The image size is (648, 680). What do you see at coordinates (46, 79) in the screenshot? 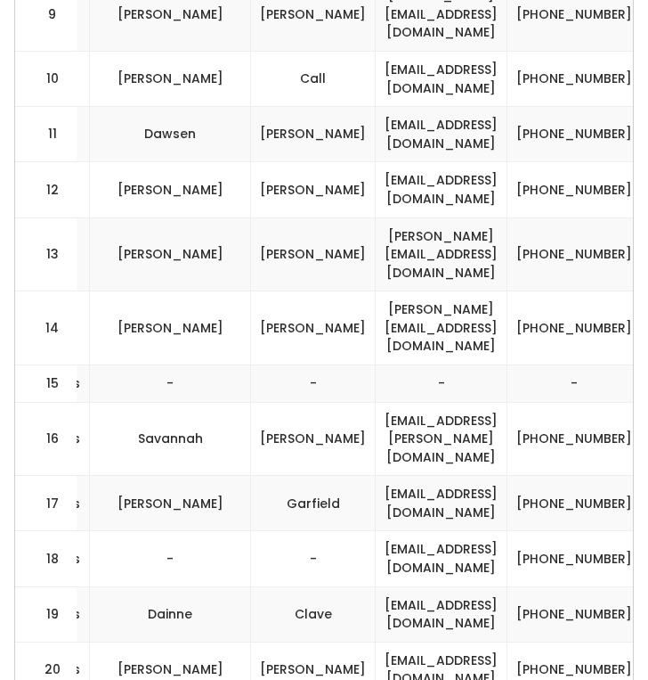
I see `td: 10` at bounding box center [46, 79].